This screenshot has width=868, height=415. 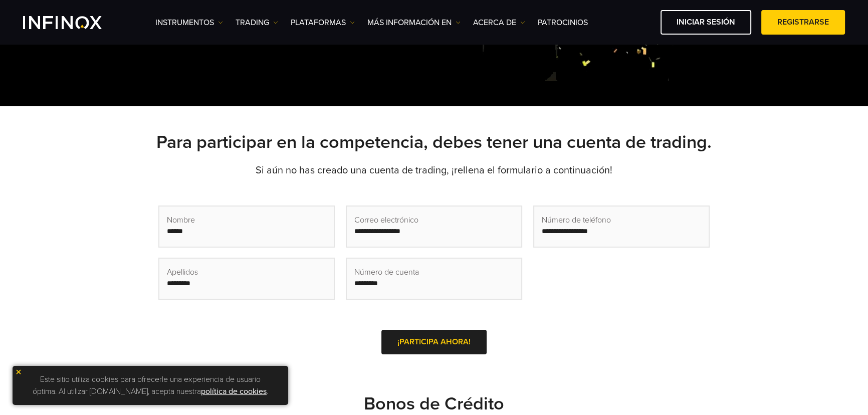 What do you see at coordinates (386, 220) in the screenshot?
I see `span: Correo electrónico` at bounding box center [386, 220].